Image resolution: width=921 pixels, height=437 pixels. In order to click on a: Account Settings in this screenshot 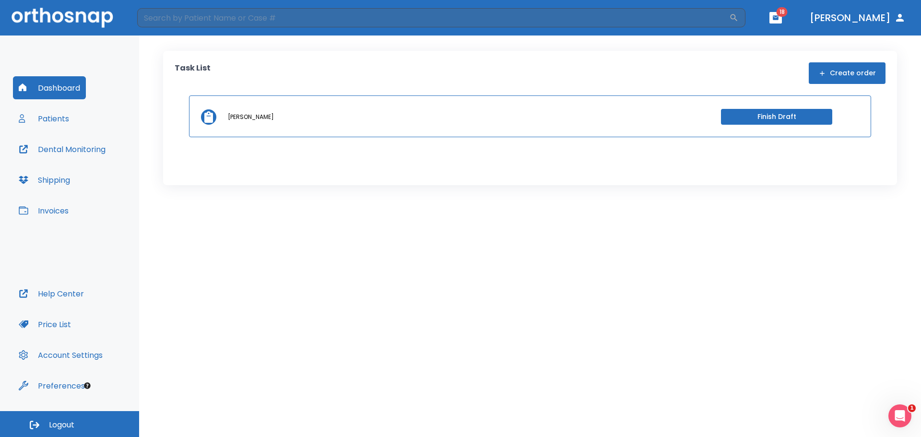, I will do `click(60, 355)`.